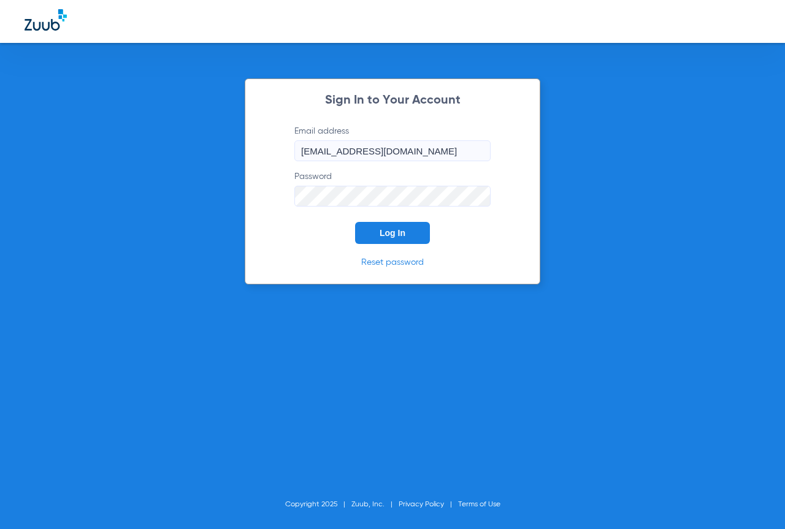 This screenshot has height=529, width=785. What do you see at coordinates (45, 20) in the screenshot?
I see `img: Zuub Logo` at bounding box center [45, 20].